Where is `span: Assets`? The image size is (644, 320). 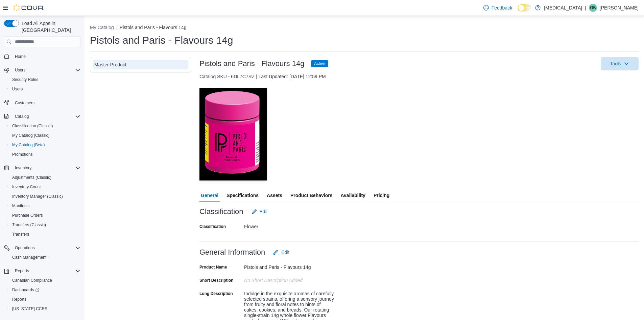
span: Assets is located at coordinates (275, 195).